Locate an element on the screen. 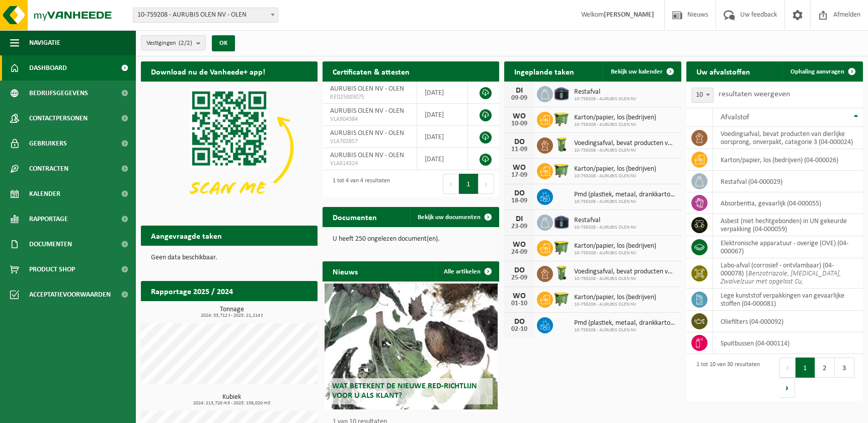  a: Bekijk rapportage is located at coordinates (279, 311).